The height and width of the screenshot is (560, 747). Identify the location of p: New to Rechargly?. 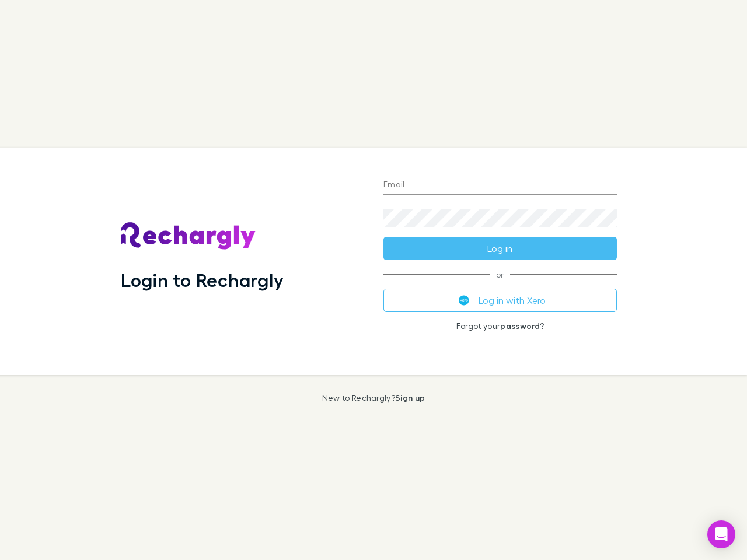
(374, 398).